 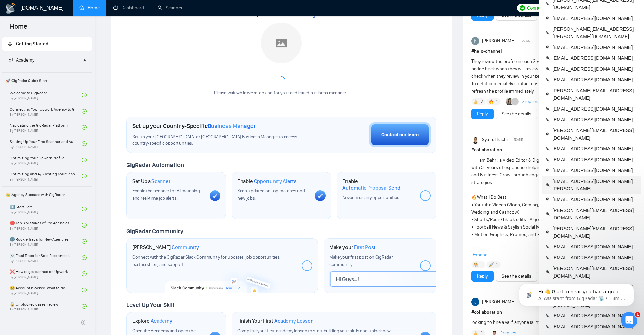 What do you see at coordinates (400, 135) in the screenshot?
I see `div: Contact our team` at bounding box center [400, 135].